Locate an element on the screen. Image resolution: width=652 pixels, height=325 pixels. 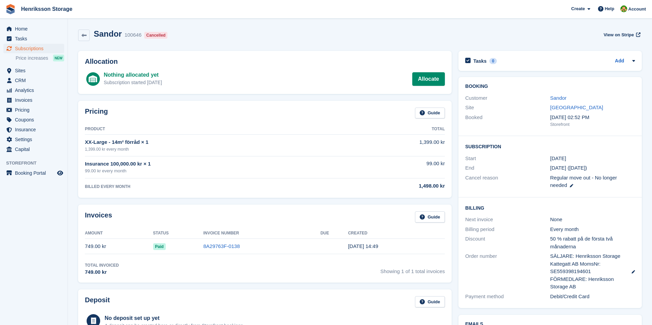
a: 8A29763F-0138 is located at coordinates (222, 246).